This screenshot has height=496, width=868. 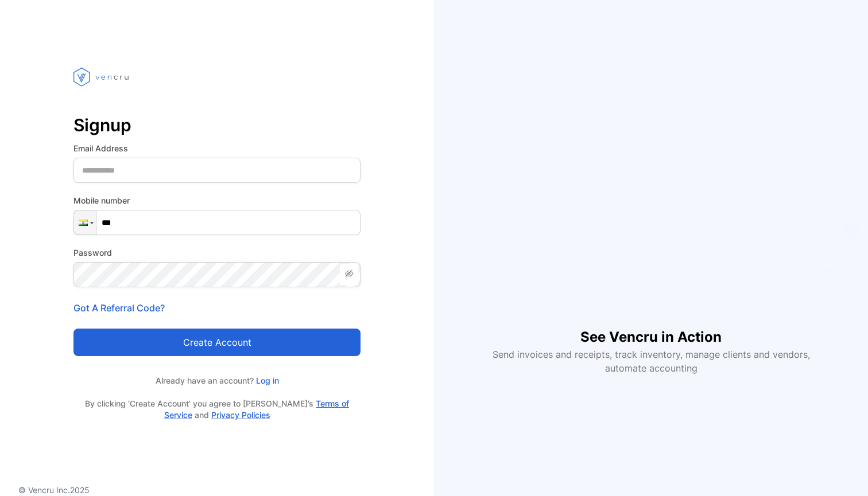 I want to click on div: India: + 91, so click(x=85, y=223).